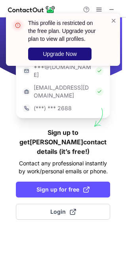  I want to click on img: https://contactout.com/extension/app/static/media/login-work-icon.638a5007170bc45168077fde17b29a1..., so click(27, 92).